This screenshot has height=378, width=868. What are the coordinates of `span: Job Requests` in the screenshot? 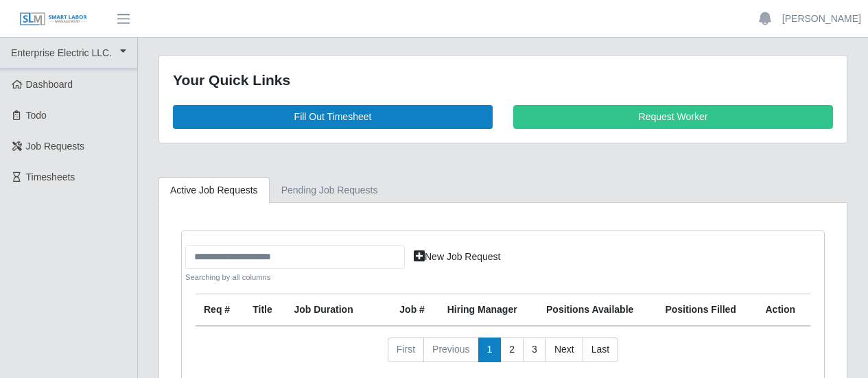 It's located at (55, 146).